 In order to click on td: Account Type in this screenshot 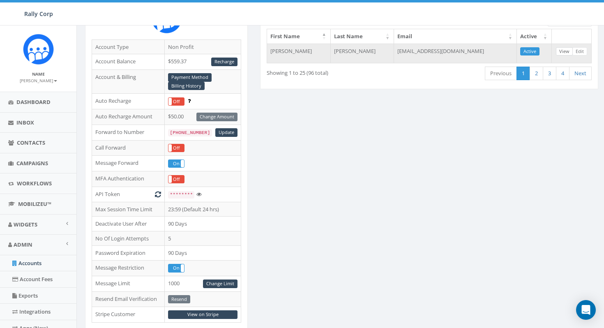, I will do `click(128, 47)`.